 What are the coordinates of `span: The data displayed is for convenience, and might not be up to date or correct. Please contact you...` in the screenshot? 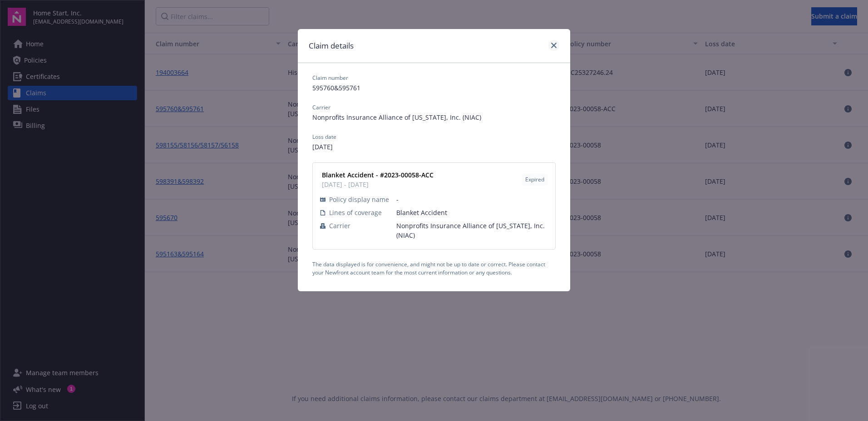 It's located at (434, 269).